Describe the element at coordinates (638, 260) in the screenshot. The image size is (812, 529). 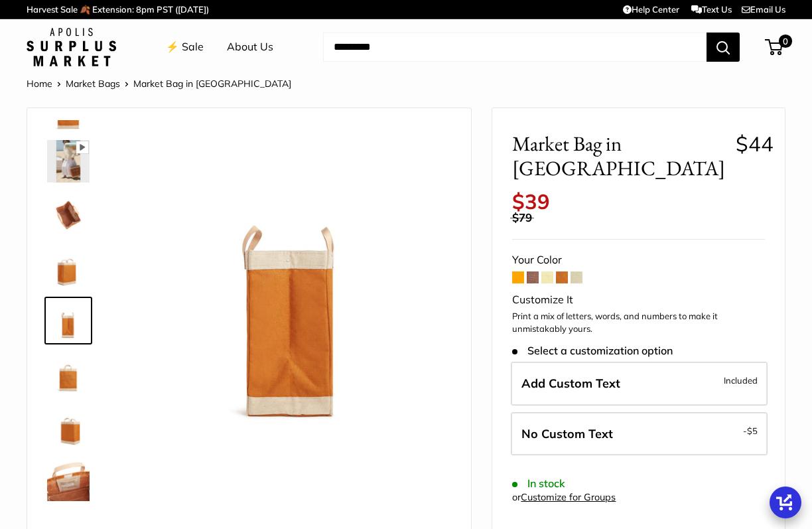
I see `div: Your Color` at that location.